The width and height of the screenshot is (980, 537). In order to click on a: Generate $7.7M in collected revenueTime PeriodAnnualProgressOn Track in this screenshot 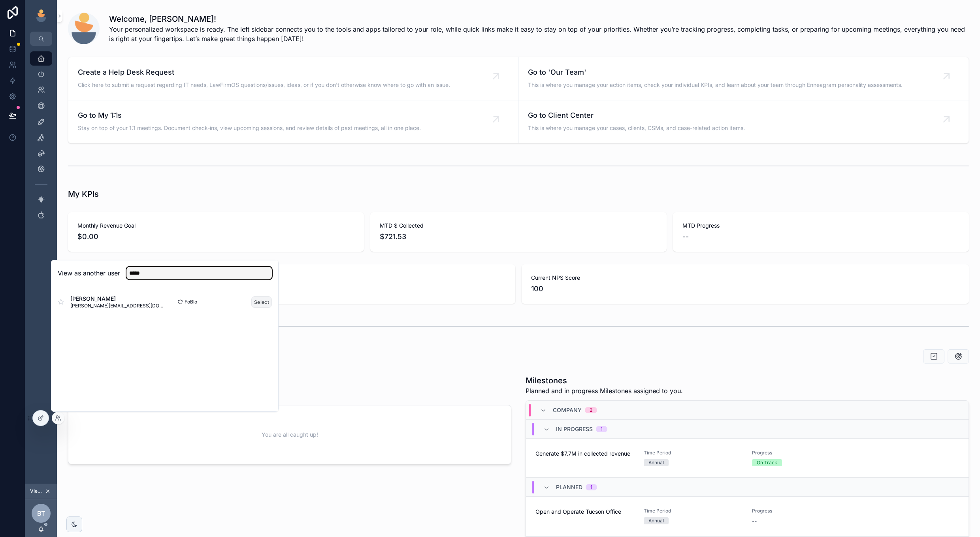, I will do `click(748, 458)`.